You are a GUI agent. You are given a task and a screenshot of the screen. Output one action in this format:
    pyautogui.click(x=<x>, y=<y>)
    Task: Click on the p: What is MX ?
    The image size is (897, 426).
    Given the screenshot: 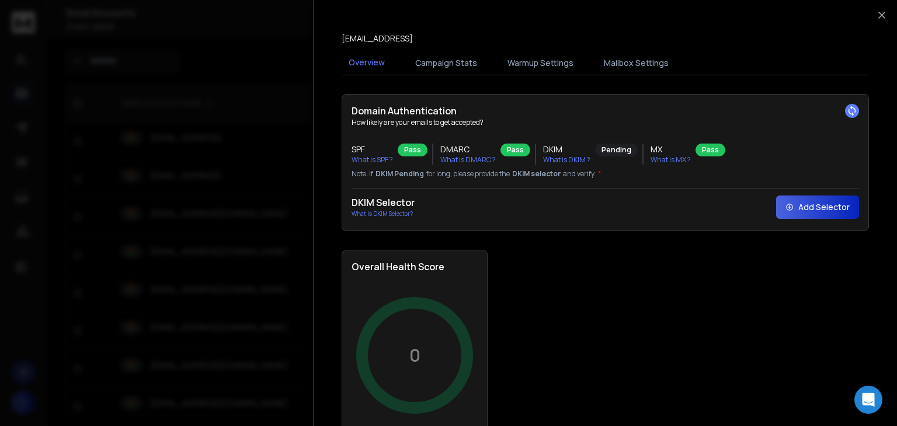 What is the action you would take?
    pyautogui.click(x=670, y=160)
    